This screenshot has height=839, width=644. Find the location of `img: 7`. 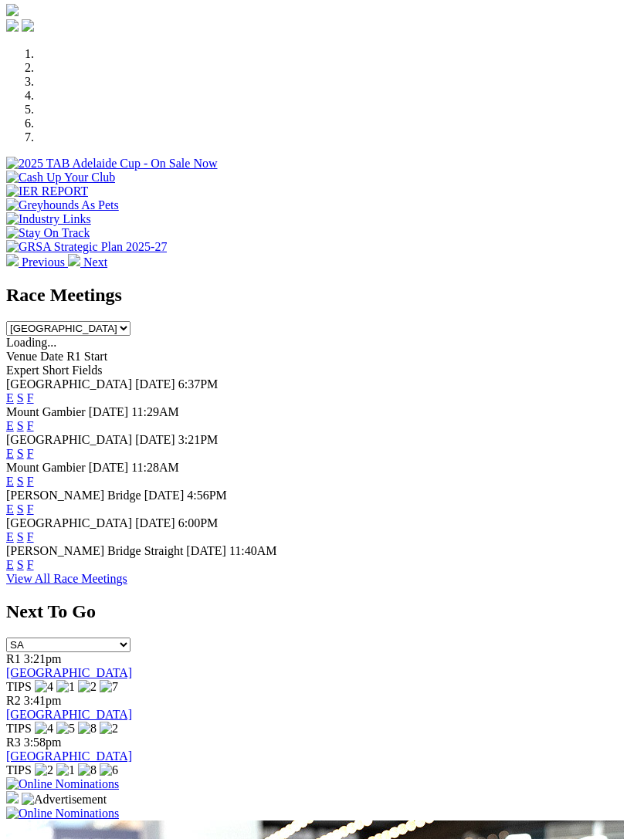

img: 7 is located at coordinates (109, 687).